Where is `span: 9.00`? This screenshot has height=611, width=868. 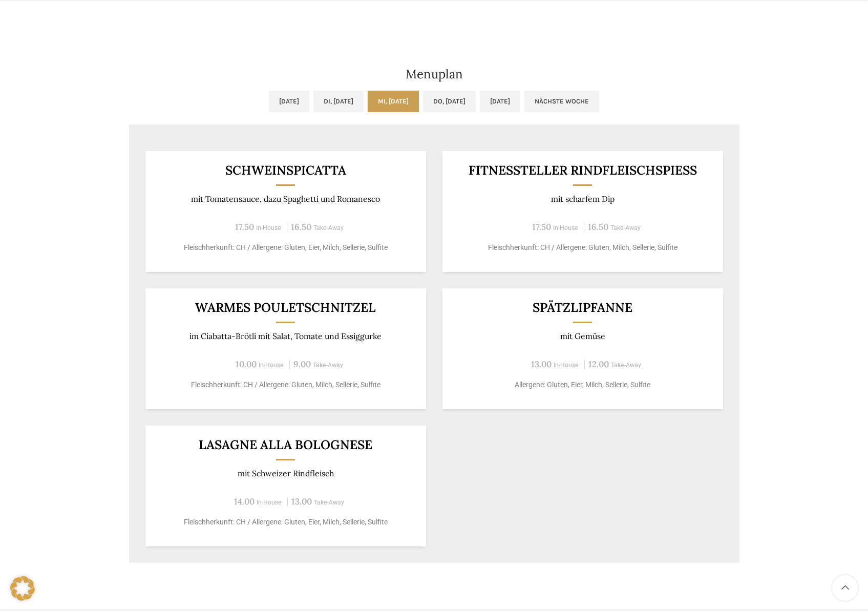
span: 9.00 is located at coordinates (302, 364).